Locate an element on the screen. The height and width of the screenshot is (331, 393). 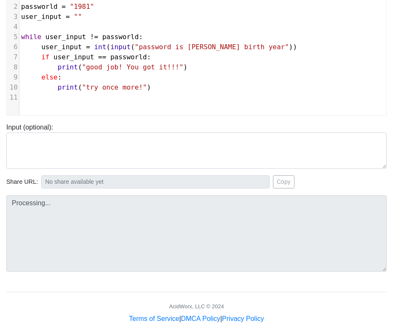
span: input is located at coordinates (120, 47).